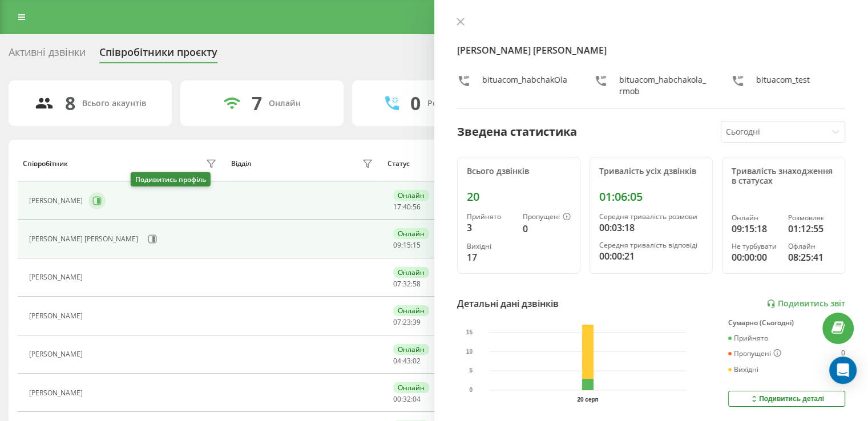 This screenshot has height=421, width=868. What do you see at coordinates (471, 371) in the screenshot?
I see `text: 5` at bounding box center [471, 371].